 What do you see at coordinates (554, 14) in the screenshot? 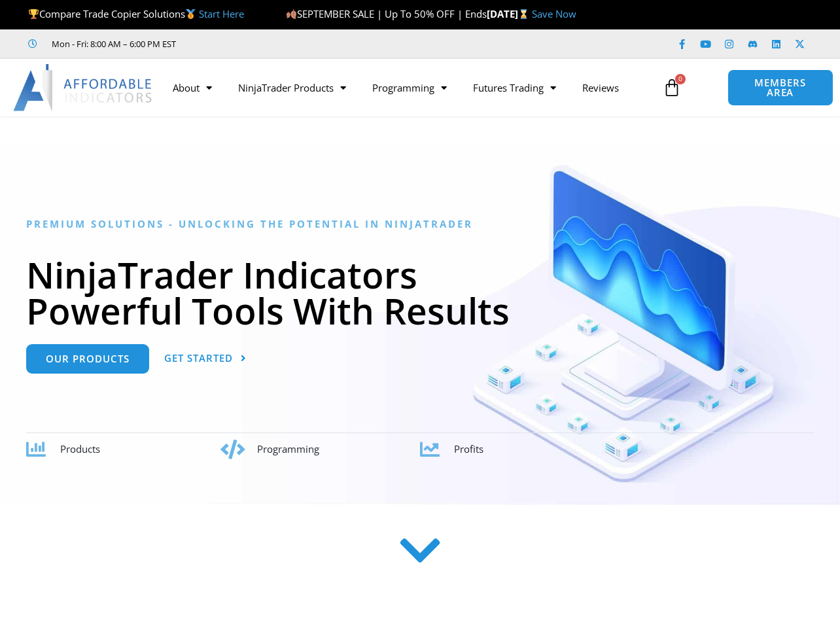
I see `a: Save Now` at bounding box center [554, 14].